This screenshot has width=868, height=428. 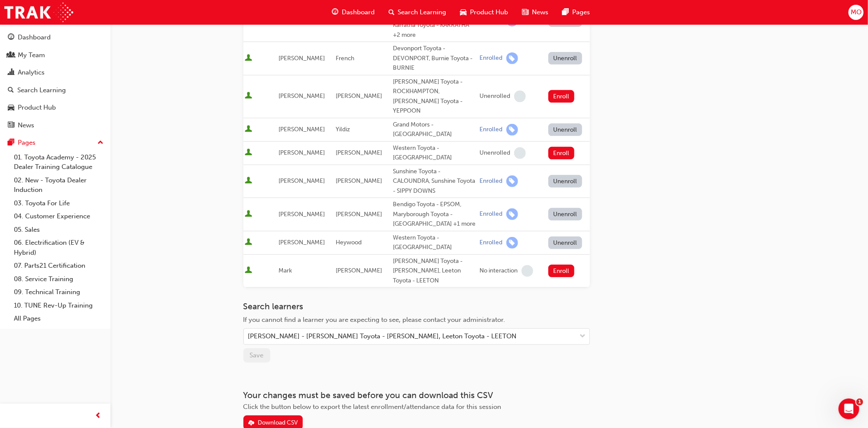 I want to click on span: Search Learning, so click(x=423, y=12).